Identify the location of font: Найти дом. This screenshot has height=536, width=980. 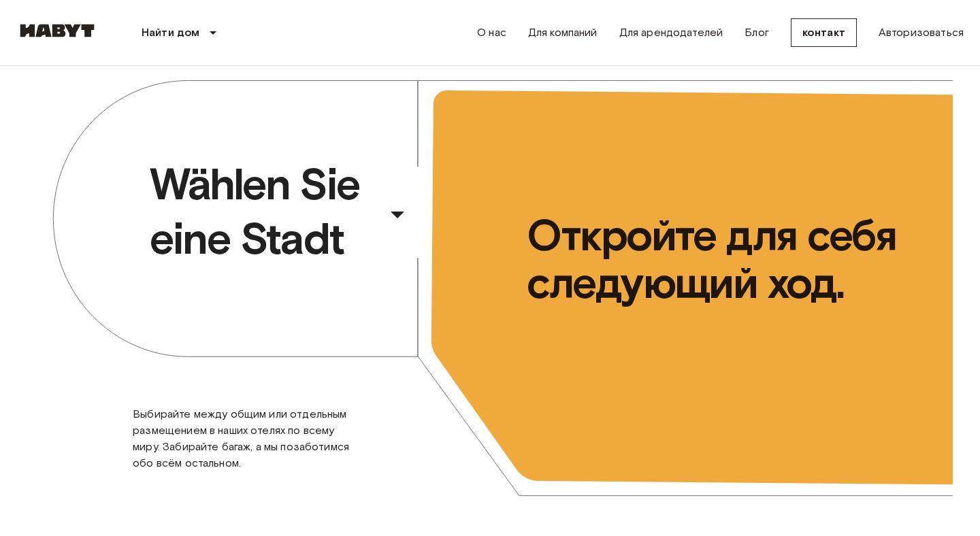
(170, 32).